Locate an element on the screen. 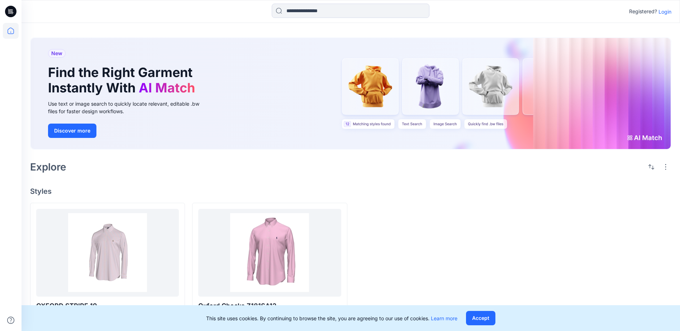 This screenshot has width=680, height=331. p: Oxford Checks Z181SA12 is located at coordinates (270, 306).